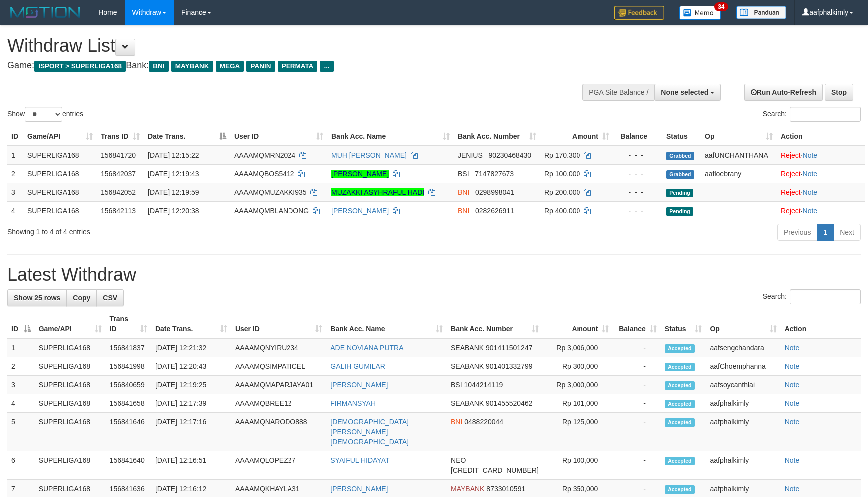 Image resolution: width=868 pixels, height=497 pixels. What do you see at coordinates (128, 366) in the screenshot?
I see `td: 156841998` at bounding box center [128, 366].